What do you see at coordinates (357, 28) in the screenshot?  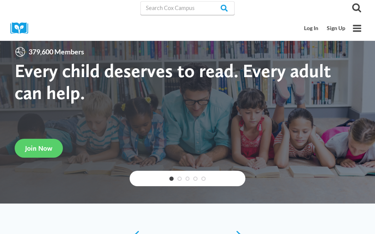 I see `button: Open menu` at bounding box center [357, 28].